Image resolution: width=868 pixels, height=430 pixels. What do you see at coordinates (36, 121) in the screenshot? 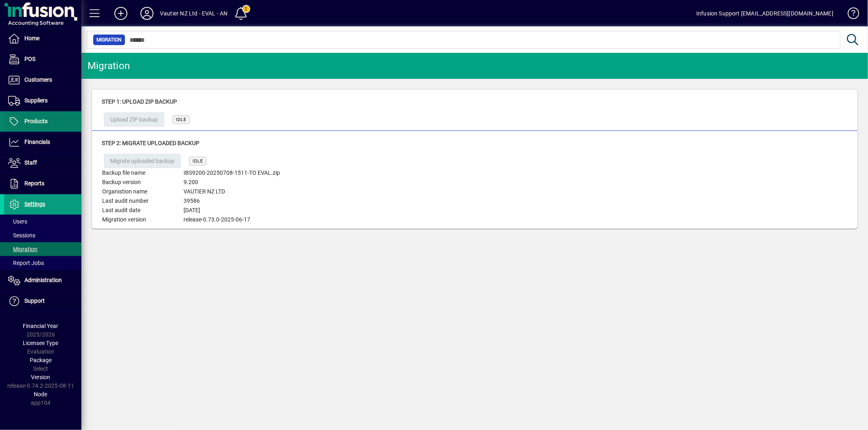
I see `span: Products` at bounding box center [36, 121].